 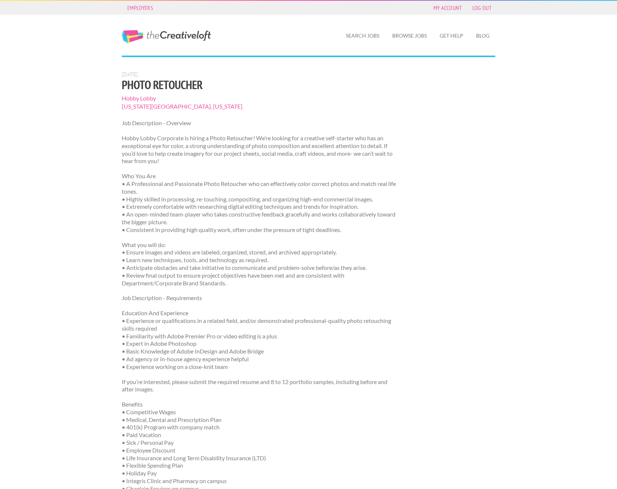 I want to click on a: Employers, so click(x=140, y=8).